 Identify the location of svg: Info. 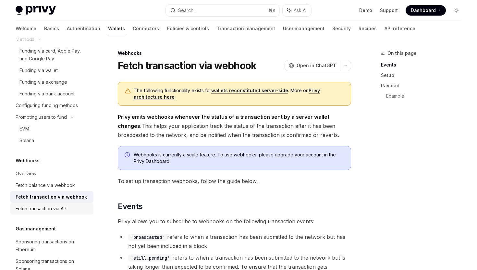
(128, 155).